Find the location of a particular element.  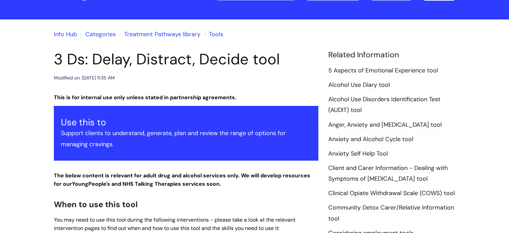

a: 5 Aspects of Emotional Experience tool is located at coordinates (384, 71).